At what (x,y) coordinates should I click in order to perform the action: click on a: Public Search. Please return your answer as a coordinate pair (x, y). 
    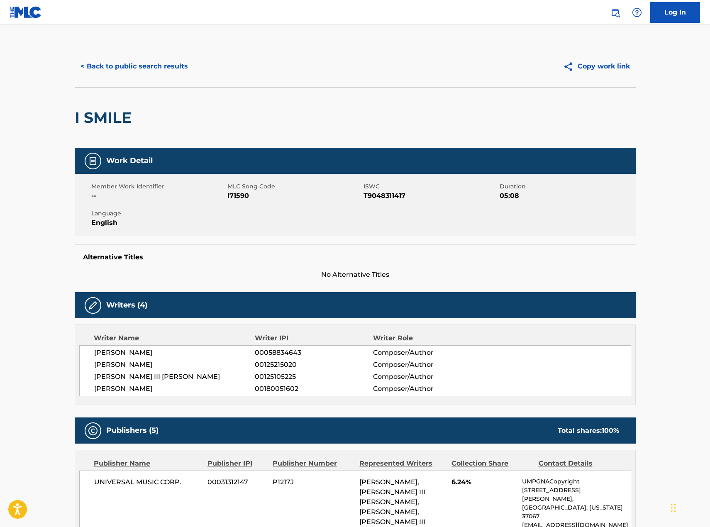
    Looking at the image, I should click on (615, 12).